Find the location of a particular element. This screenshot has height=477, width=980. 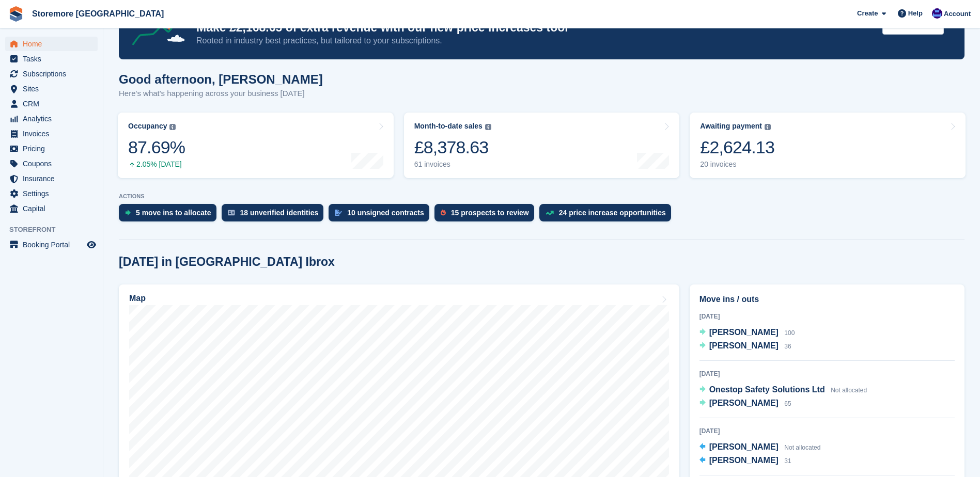

span: 65 is located at coordinates (787, 404).